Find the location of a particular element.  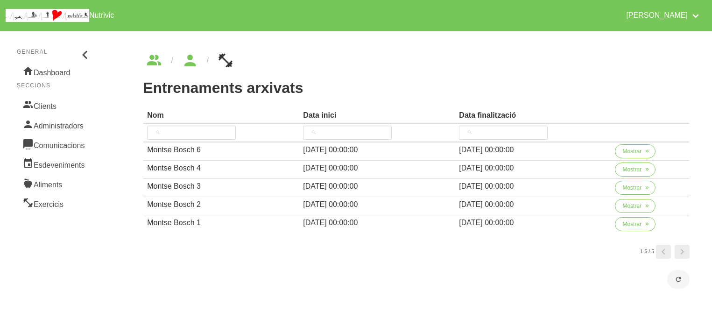

a: Exercicis is located at coordinates (55, 203).